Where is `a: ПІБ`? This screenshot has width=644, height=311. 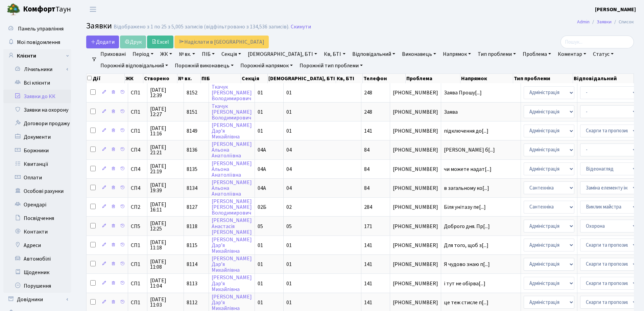
a: ПІБ is located at coordinates (208, 54).